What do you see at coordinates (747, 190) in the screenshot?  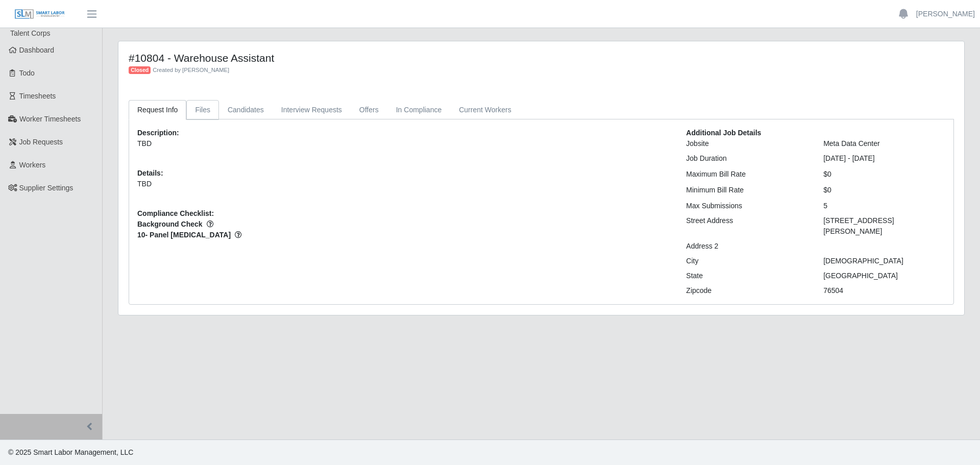 I see `div: Minimum Bill Rate` at bounding box center [747, 190].